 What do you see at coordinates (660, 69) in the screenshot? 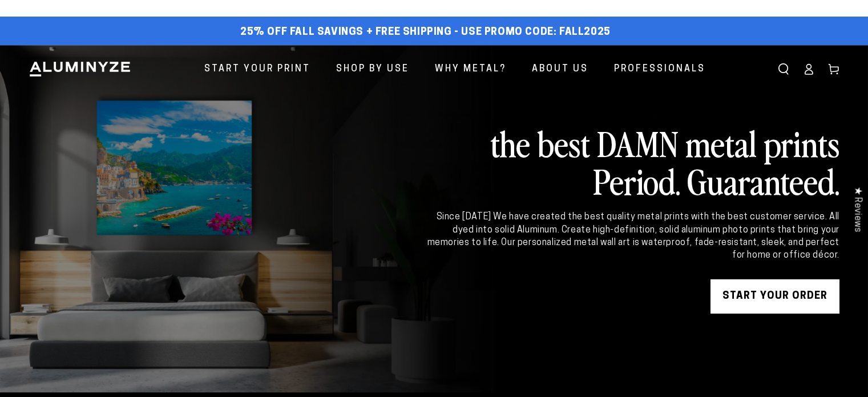
I see `a: Professionals` at bounding box center [660, 69].